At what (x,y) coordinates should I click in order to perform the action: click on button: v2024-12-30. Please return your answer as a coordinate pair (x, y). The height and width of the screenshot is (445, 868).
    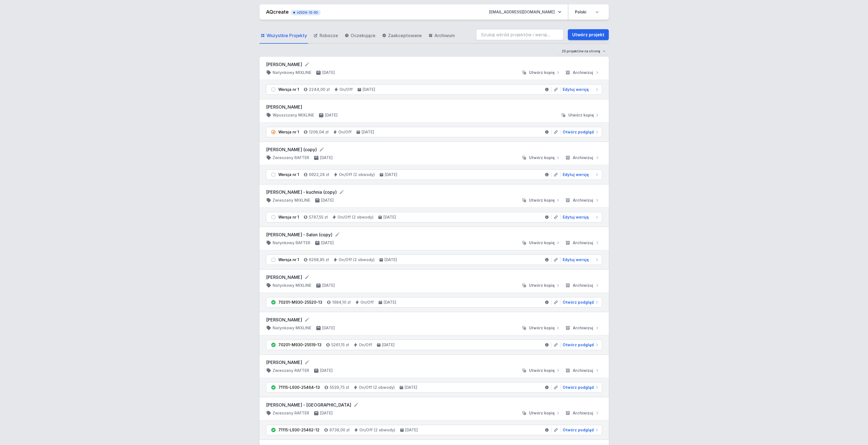
    Looking at the image, I should click on (306, 12).